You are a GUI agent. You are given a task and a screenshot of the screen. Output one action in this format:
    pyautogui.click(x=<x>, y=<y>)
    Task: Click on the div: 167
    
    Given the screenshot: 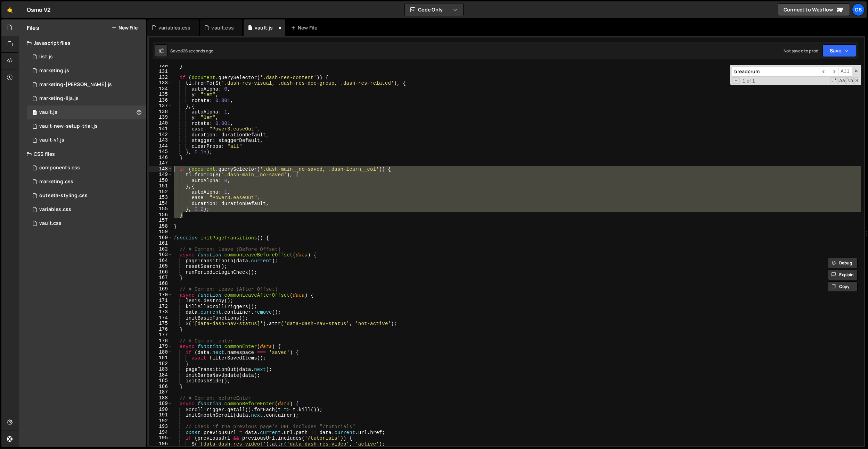 What is the action you would take?
    pyautogui.click(x=161, y=278)
    